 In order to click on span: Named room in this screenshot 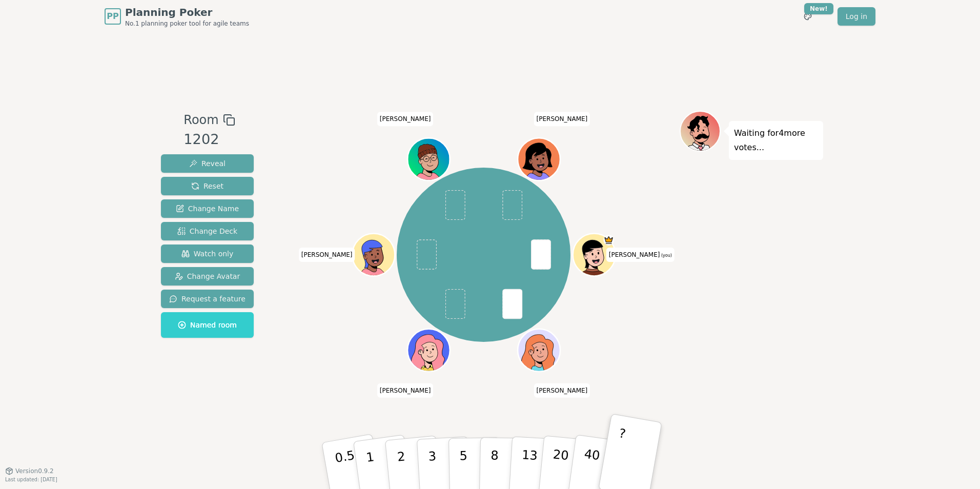, I will do `click(207, 325)`.